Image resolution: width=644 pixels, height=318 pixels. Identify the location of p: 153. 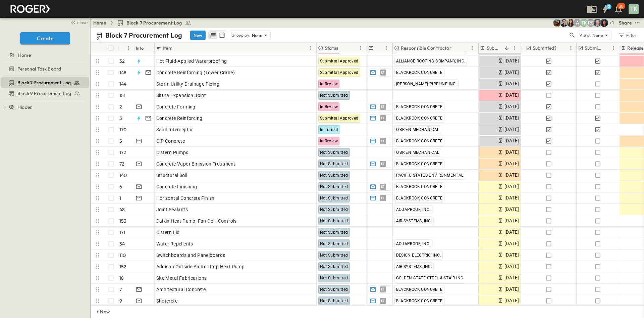
(123, 221).